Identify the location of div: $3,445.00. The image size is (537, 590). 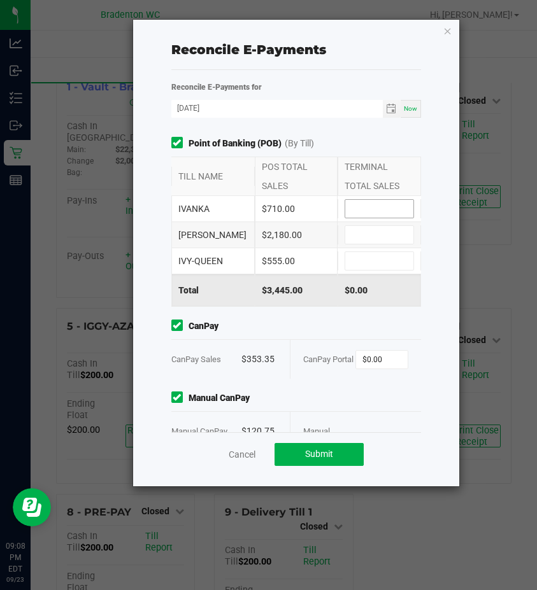
(296, 290).